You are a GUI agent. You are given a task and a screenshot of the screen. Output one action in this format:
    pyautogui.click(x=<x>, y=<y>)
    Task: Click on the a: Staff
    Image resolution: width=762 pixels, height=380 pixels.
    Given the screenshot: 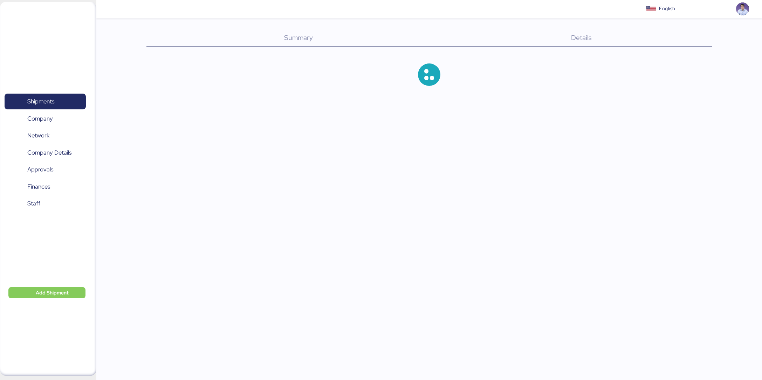 What is the action you would take?
    pyautogui.click(x=45, y=203)
    